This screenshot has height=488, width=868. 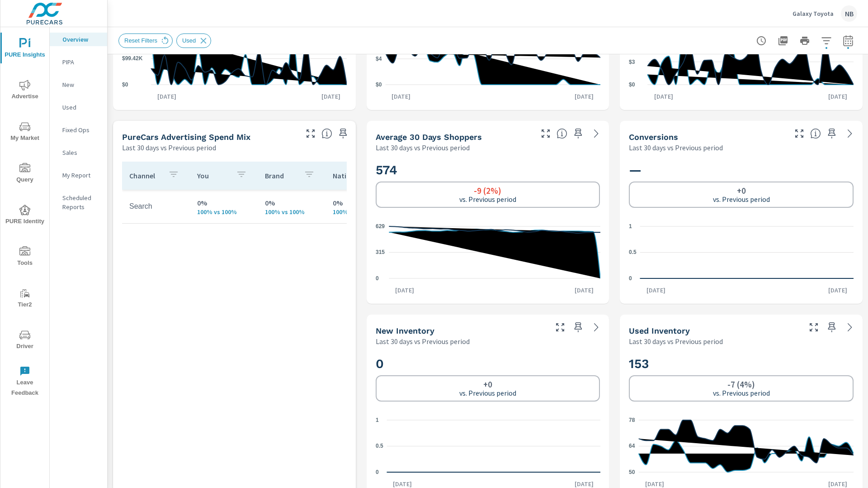 What do you see at coordinates (405, 331) in the screenshot?
I see `h5: New Inventory` at bounding box center [405, 331].